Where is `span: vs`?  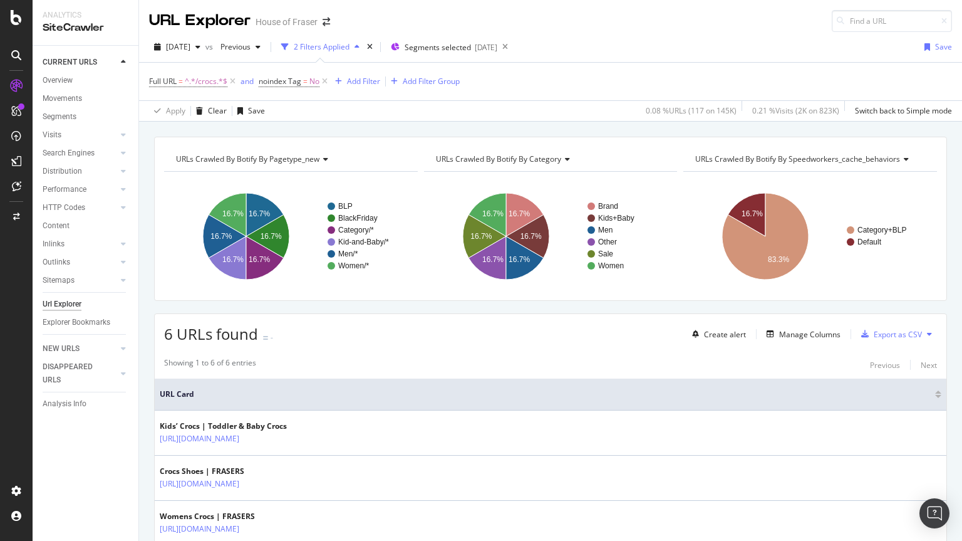
span: vs is located at coordinates (210, 46).